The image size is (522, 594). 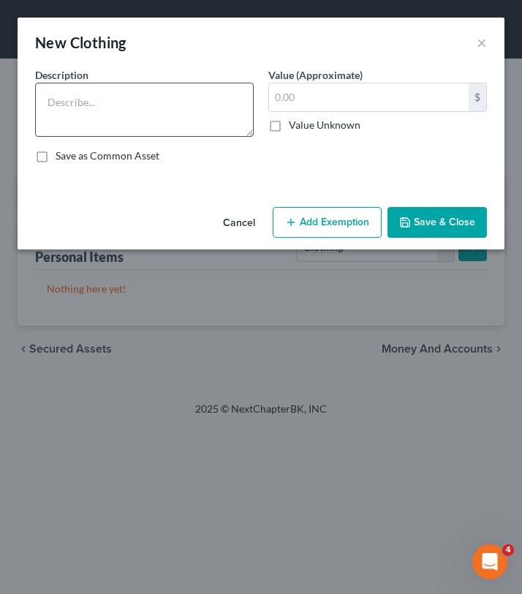 I want to click on label: Value Unknown, so click(x=325, y=125).